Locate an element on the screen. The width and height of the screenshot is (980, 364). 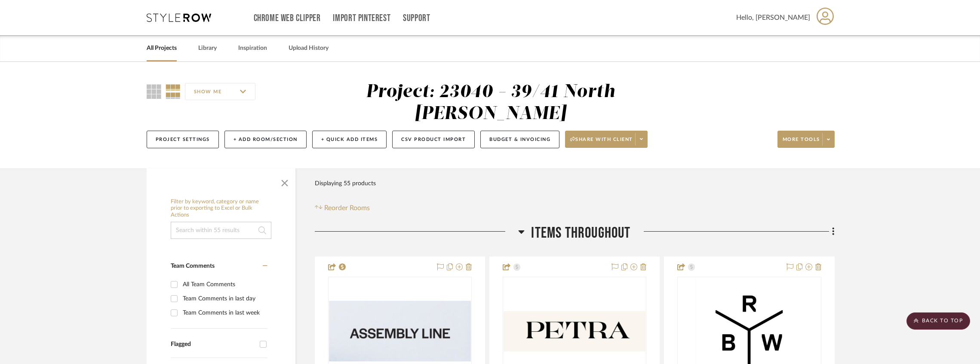
a: Upload History is located at coordinates (308, 48).